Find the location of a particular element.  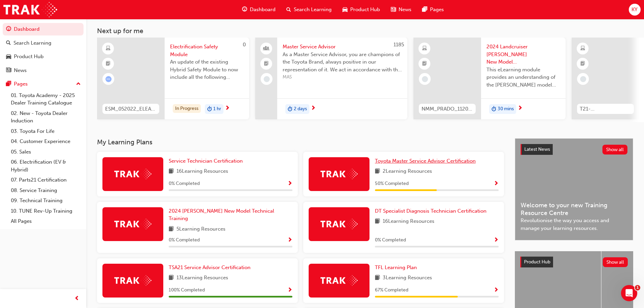

a: Product HubShow all is located at coordinates (574, 262).